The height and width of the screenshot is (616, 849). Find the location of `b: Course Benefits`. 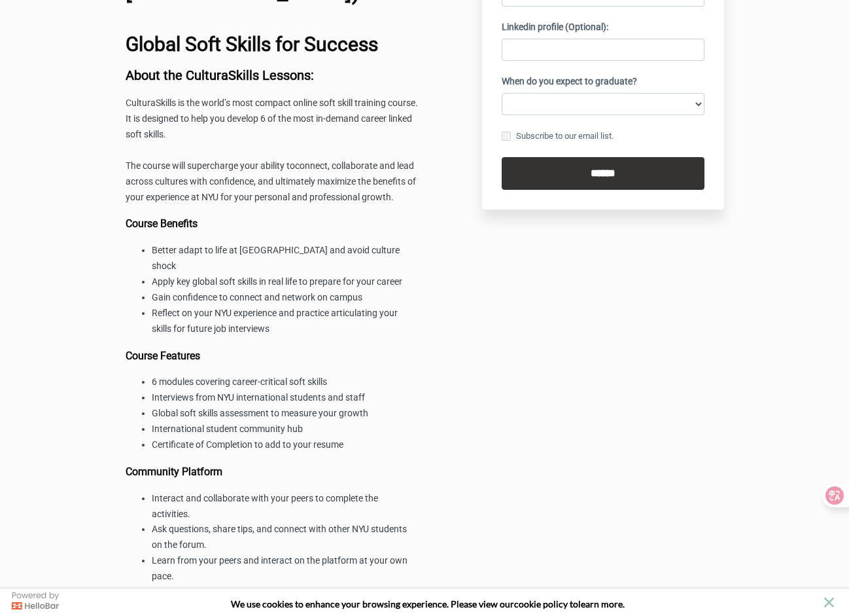

b: Course Benefits is located at coordinates (161, 223).